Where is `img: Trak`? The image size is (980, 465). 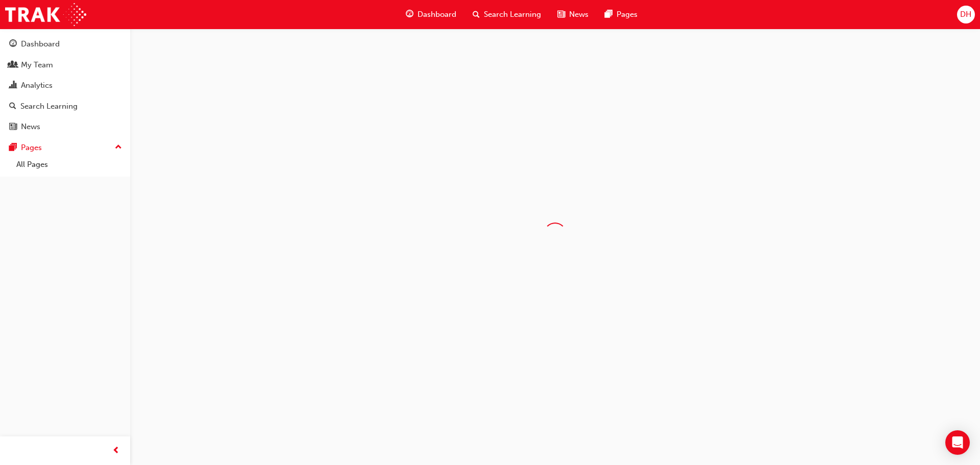
img: Trak is located at coordinates (45, 15).